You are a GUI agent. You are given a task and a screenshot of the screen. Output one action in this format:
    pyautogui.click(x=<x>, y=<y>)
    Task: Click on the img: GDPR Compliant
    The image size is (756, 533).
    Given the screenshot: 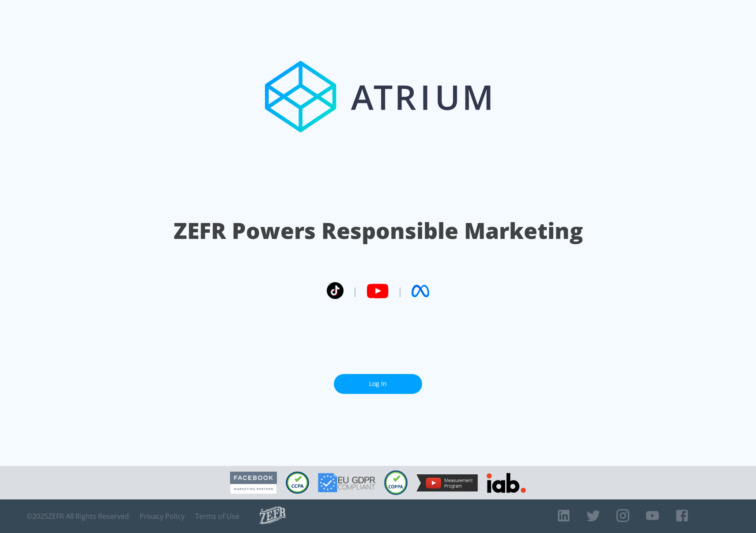 What is the action you would take?
    pyautogui.click(x=347, y=483)
    